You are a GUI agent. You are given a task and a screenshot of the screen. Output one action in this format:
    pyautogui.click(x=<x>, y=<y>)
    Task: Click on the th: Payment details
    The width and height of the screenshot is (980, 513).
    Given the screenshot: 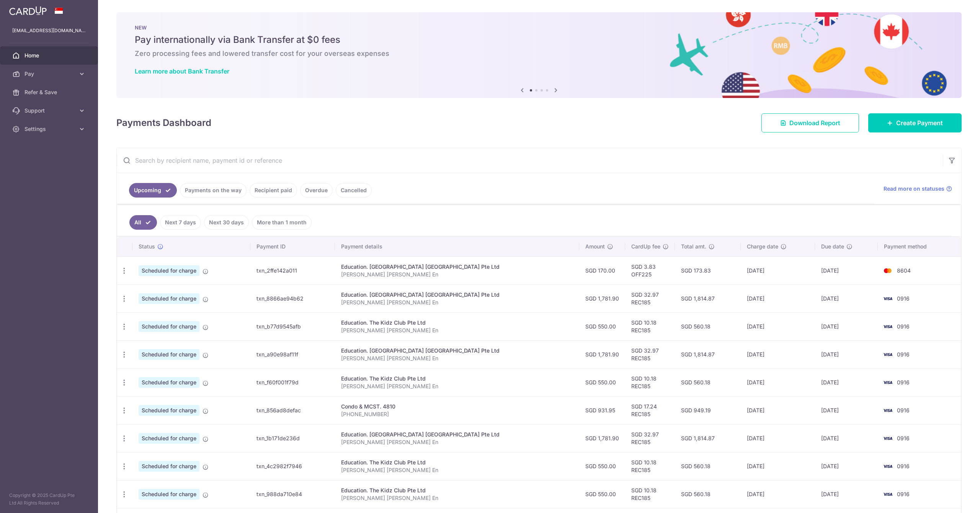 What is the action you would take?
    pyautogui.click(x=457, y=246)
    